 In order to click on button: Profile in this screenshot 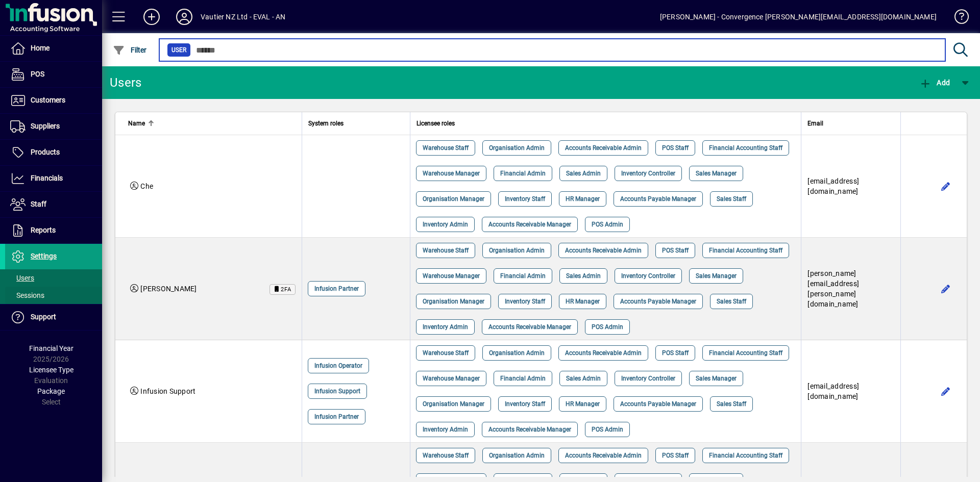, I will do `click(184, 17)`.